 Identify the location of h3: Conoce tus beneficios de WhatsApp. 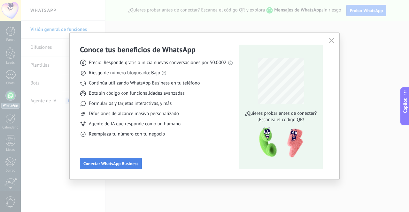
(138, 49).